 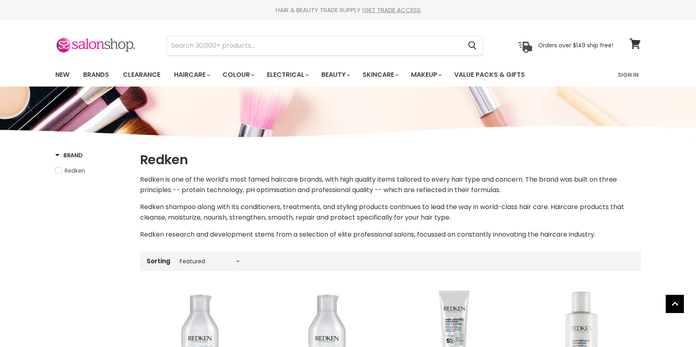 I want to click on h1: Redken, so click(x=391, y=160).